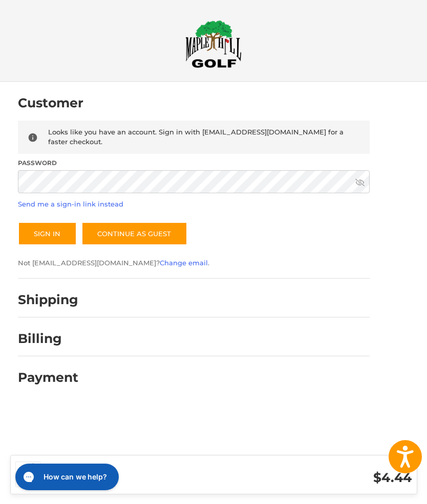 This screenshot has height=504, width=427. What do you see at coordinates (141, 473) in the screenshot?
I see `h3: 1 Item` at bounding box center [141, 473].